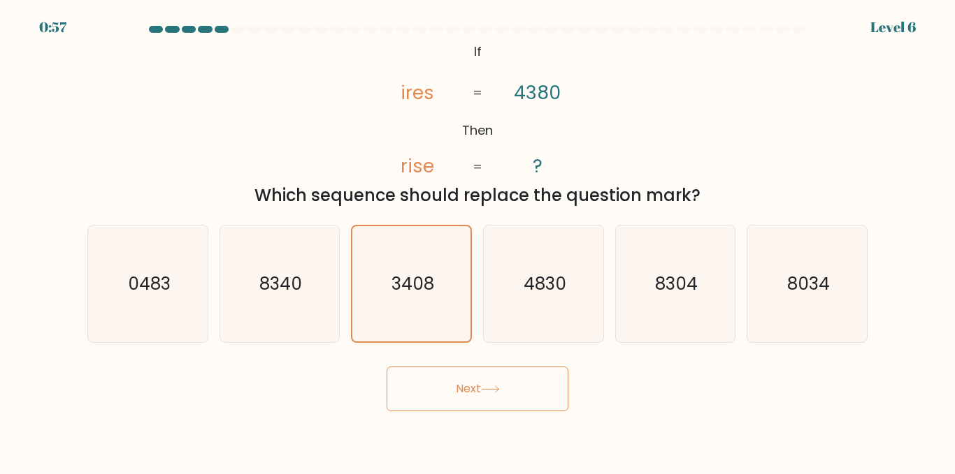  What do you see at coordinates (477, 51) in the screenshot?
I see `tspan: If` at bounding box center [477, 51].